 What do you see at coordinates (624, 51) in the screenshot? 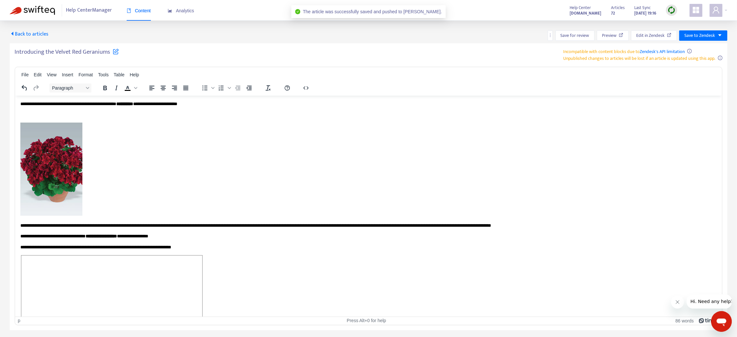
I see `span: Incompatible with content blocks due to` at bounding box center [624, 51].